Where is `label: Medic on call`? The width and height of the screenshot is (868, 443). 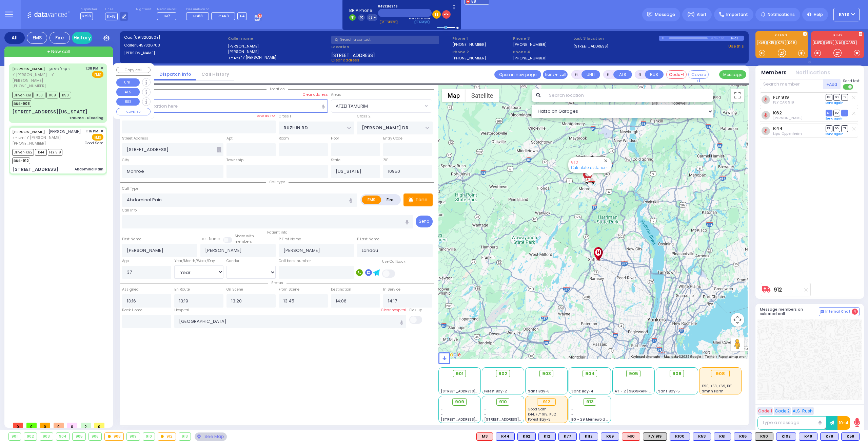
label: Medic on call is located at coordinates (168, 9).